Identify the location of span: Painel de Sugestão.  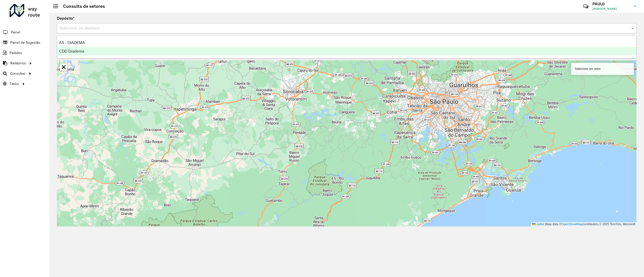
(25, 42).